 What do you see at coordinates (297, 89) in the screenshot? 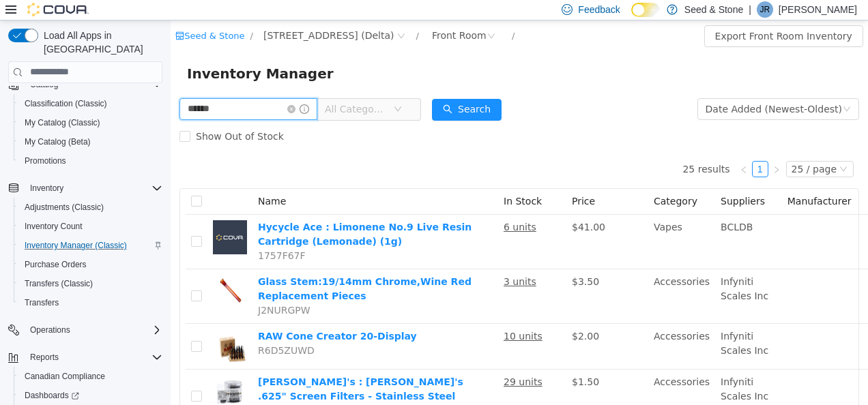
I see `button: icon: searchSearch` at bounding box center [297, 89].